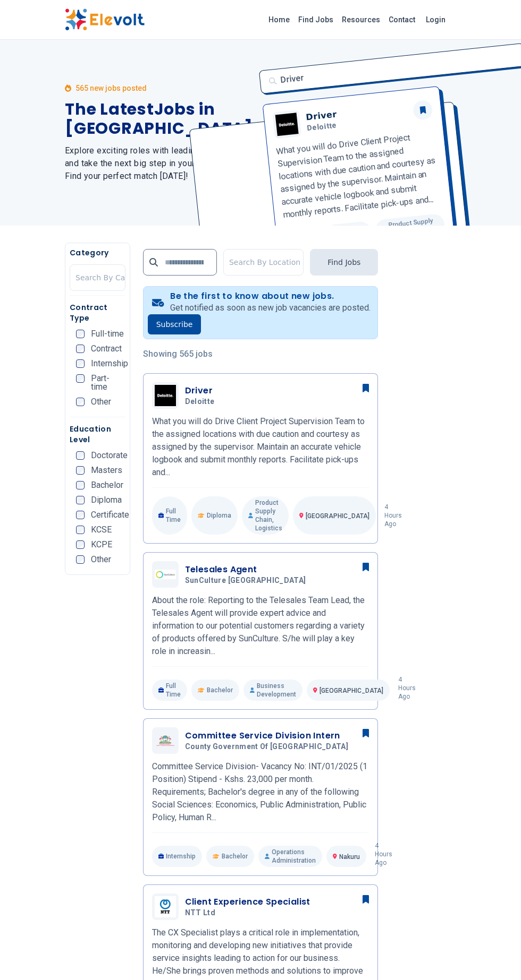 This screenshot has height=980, width=521. What do you see at coordinates (200, 402) in the screenshot?
I see `span: Deloitte` at bounding box center [200, 402].